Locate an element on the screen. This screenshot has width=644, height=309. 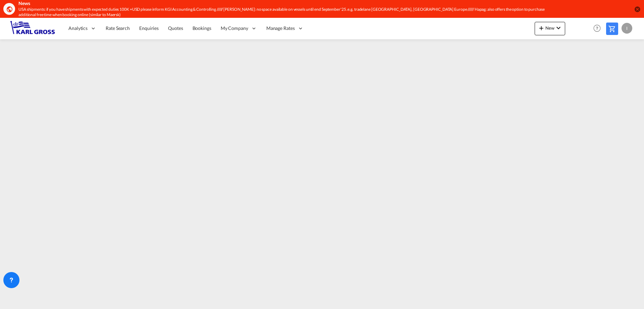
span: Analytics is located at coordinates (78, 28).